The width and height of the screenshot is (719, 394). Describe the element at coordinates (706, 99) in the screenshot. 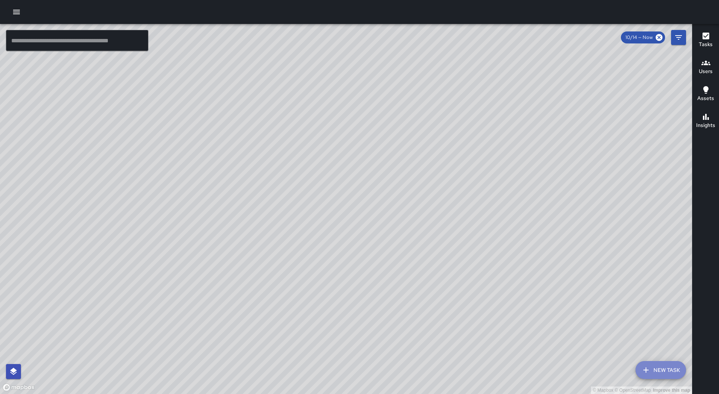

I see `h6: Assets` at that location.